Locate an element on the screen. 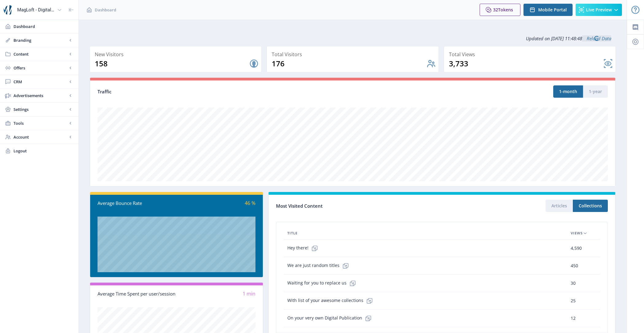 The height and width of the screenshot is (333, 644). div: New Visitors is located at coordinates (176, 54).